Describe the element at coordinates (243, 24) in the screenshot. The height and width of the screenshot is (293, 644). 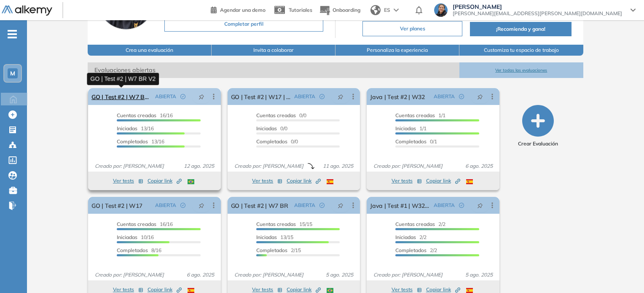
I see `button: Completar perfil` at that location.